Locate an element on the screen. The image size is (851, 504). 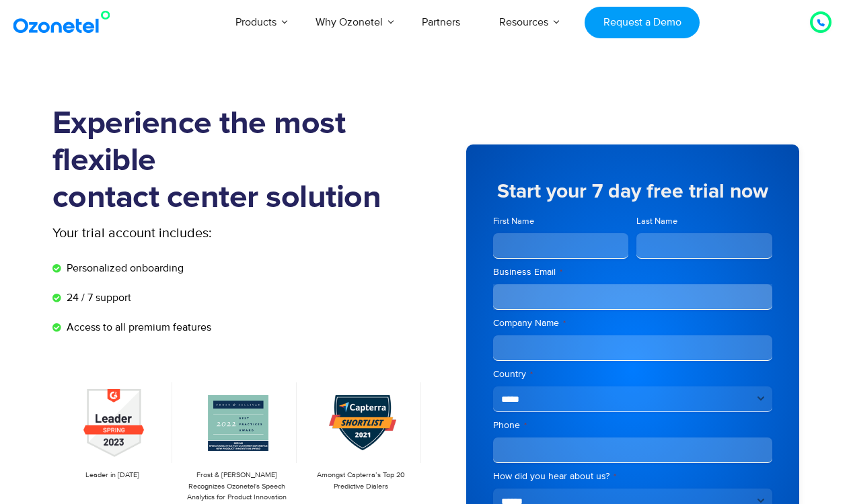
p: Your trial account includes: is located at coordinates (189, 234).